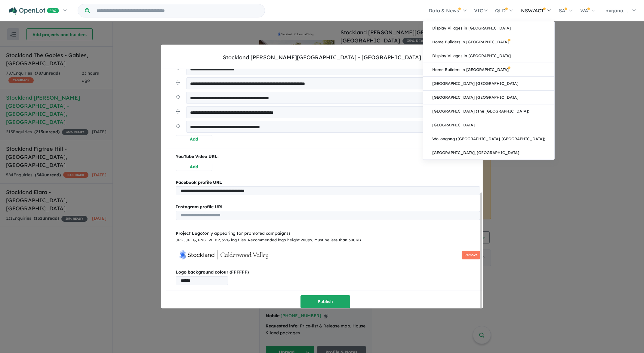 The image size is (644, 353). What do you see at coordinates (328, 240) in the screenshot?
I see `div: JPG, JPEG, PNG, WEBP, SVG log files. Recommended logo height 200px. Must be less than 300KB` at bounding box center [328, 240].